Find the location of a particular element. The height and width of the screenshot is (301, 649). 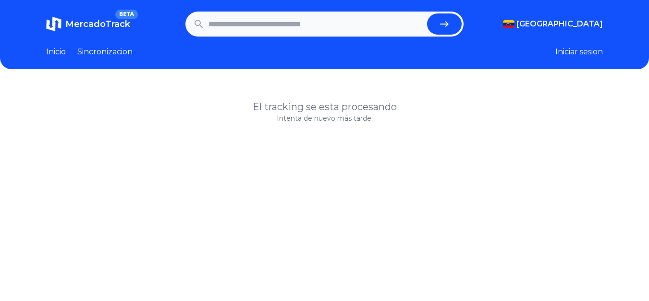

button: Iniciar sesion is located at coordinates (579, 52).